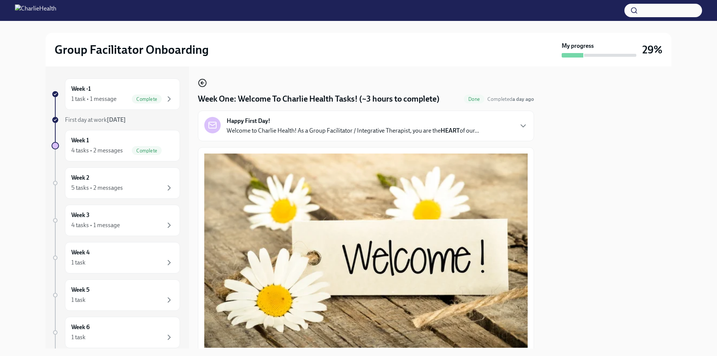  Describe the element at coordinates (80, 178) in the screenshot. I see `h6: Week 2` at that location.